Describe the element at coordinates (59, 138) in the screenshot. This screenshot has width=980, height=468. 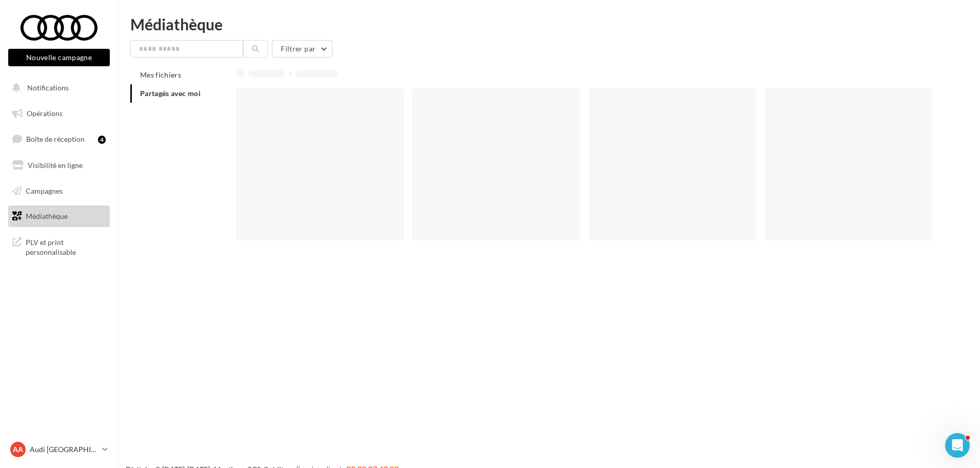
I see `a: Boîte de réception4` at that location.